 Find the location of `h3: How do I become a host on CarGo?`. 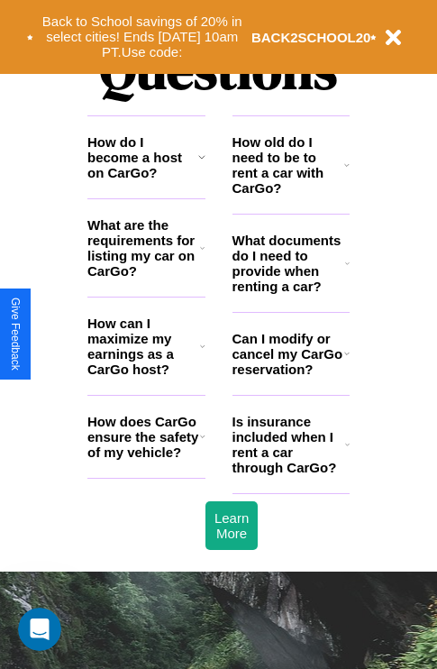

h3: How do I become a host on CarGo? is located at coordinates (142, 157).